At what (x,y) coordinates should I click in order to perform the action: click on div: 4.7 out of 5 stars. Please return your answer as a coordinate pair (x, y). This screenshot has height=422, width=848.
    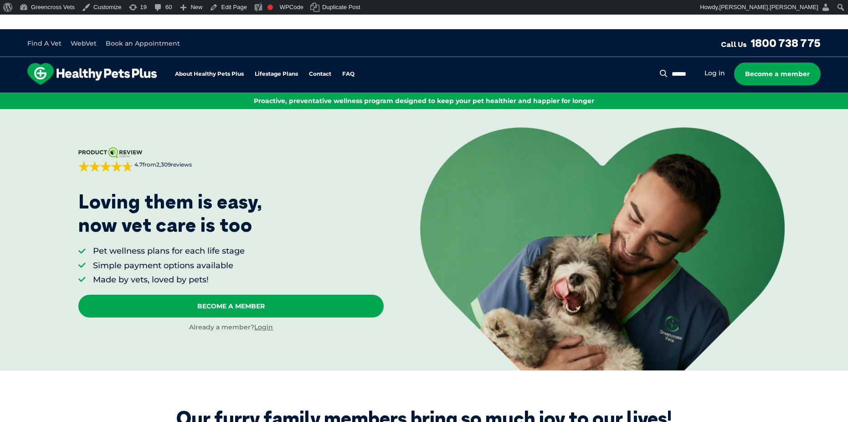
    Looking at the image, I should click on (106, 166).